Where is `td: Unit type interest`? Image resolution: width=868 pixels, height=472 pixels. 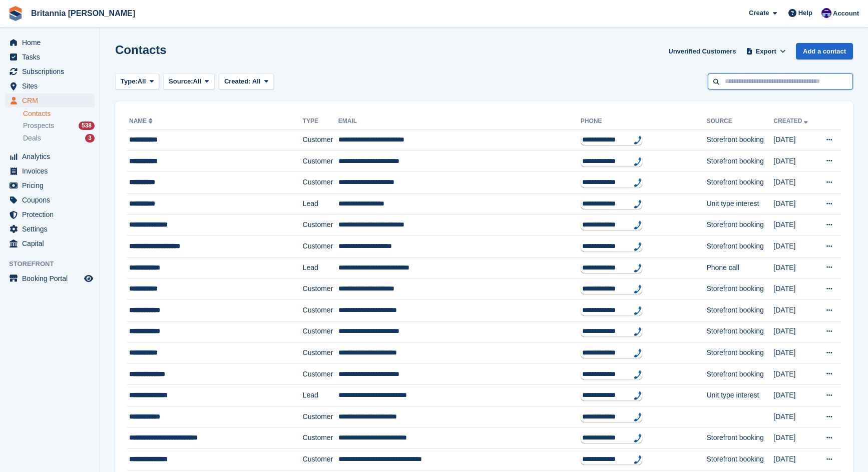 td: Unit type interest is located at coordinates (740, 204).